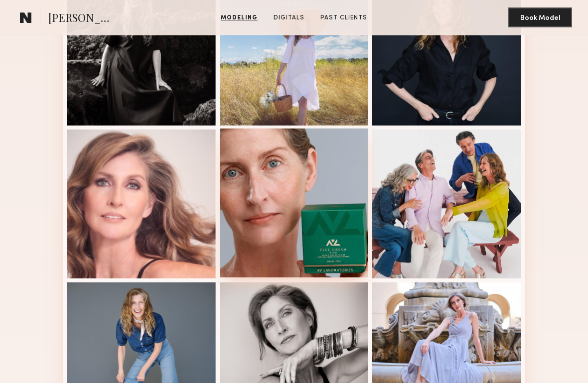 This screenshot has height=383, width=588. What do you see at coordinates (540, 18) in the screenshot?
I see `button: Book Model` at bounding box center [540, 18].